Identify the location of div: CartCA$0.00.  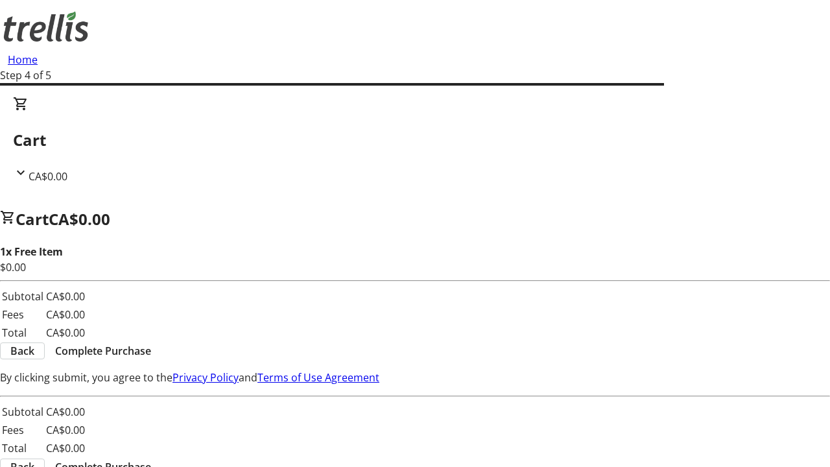
(415, 140).